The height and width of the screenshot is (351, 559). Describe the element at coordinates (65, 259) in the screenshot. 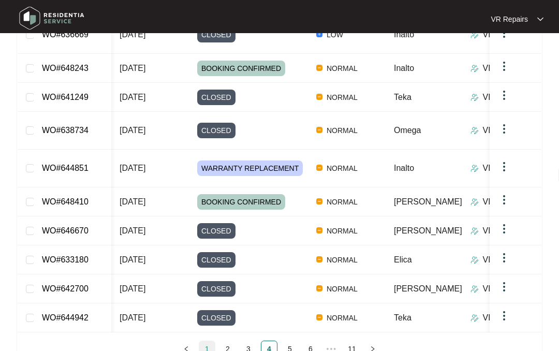

I see `a: WO#633180` at that location.